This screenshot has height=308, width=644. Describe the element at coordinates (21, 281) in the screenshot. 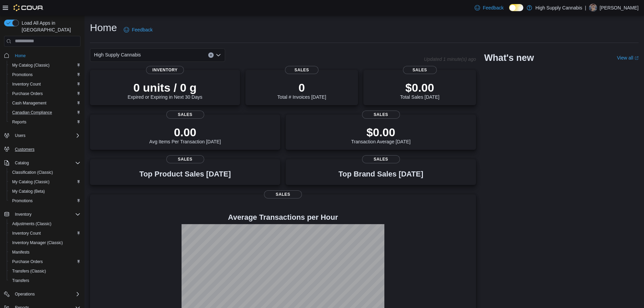

I see `span: Transfers` at that location.